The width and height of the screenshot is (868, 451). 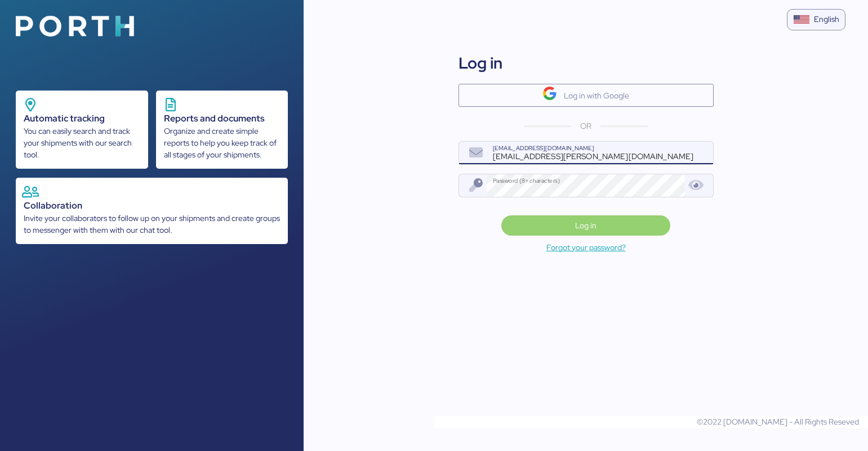 What do you see at coordinates (81, 119) in the screenshot?
I see `div: Automatic tracking` at bounding box center [81, 119].